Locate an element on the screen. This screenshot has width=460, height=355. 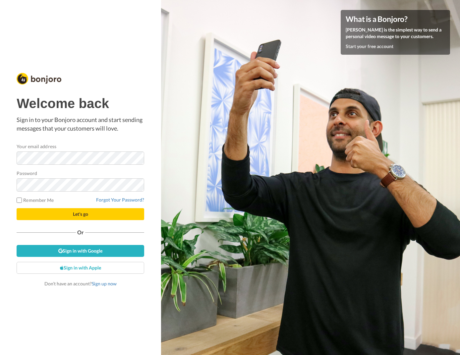
input: Remember Me is located at coordinates (19, 200).